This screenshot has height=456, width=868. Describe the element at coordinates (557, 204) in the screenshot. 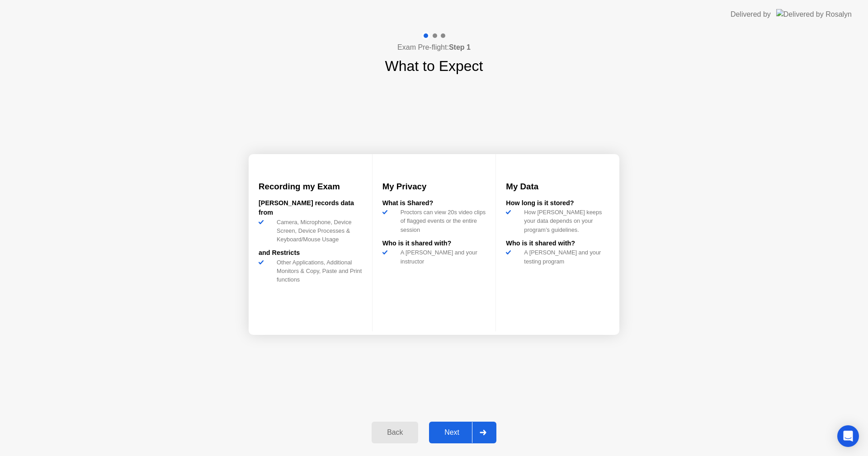

I see `div: How long is it stored?` at that location.